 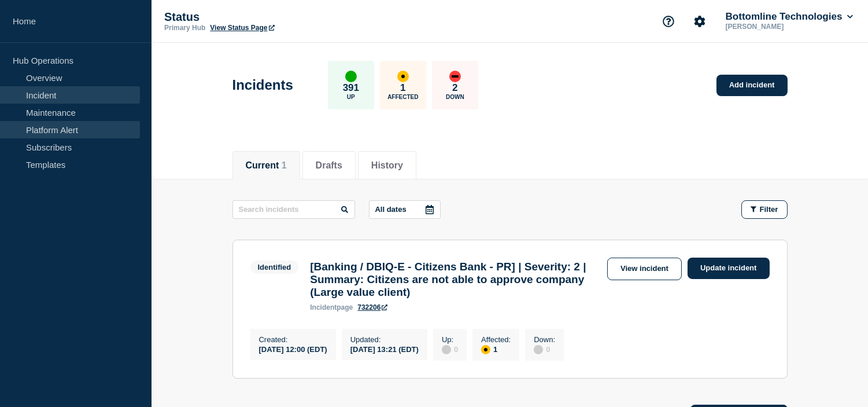 I want to click on p: Updated :, so click(x=385, y=340).